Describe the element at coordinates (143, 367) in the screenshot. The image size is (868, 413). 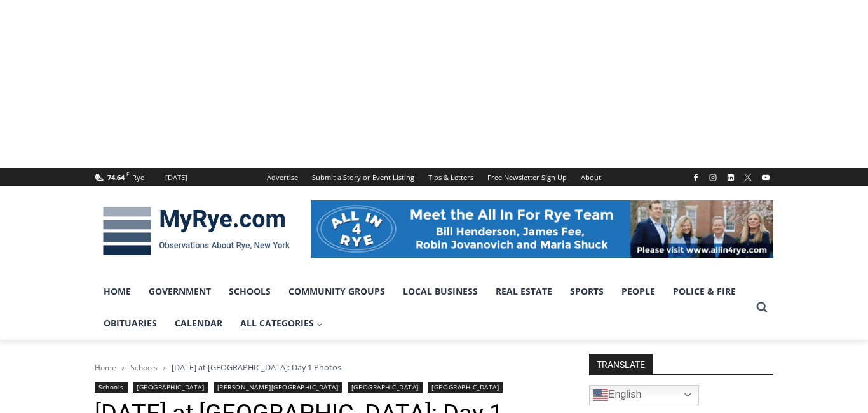
I see `span: Schools` at that location.